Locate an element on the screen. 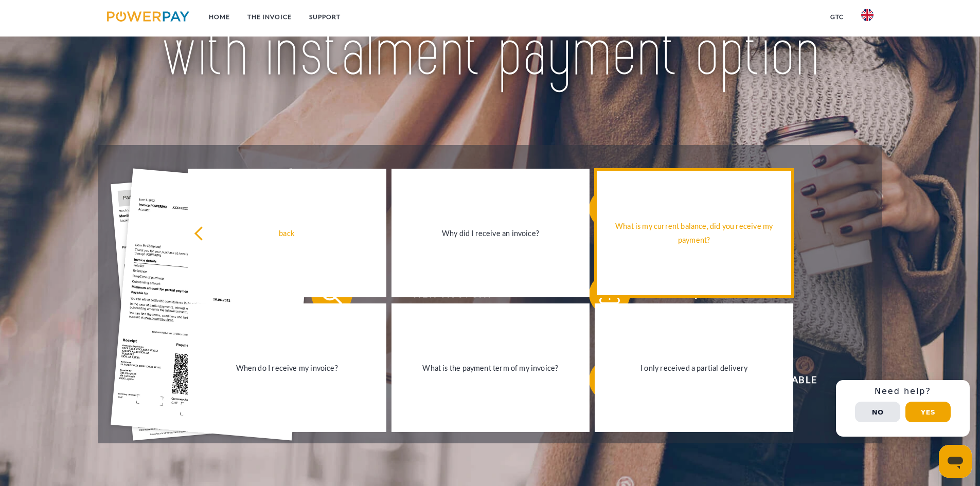  div: Why did I receive an invoice? is located at coordinates (491, 233).